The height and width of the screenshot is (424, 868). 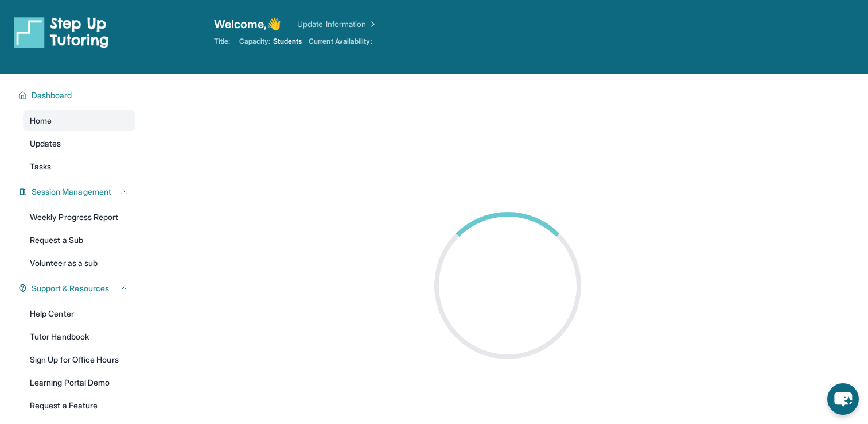 What do you see at coordinates (248, 24) in the screenshot?
I see `span: Welcome, 👋` at bounding box center [248, 24].